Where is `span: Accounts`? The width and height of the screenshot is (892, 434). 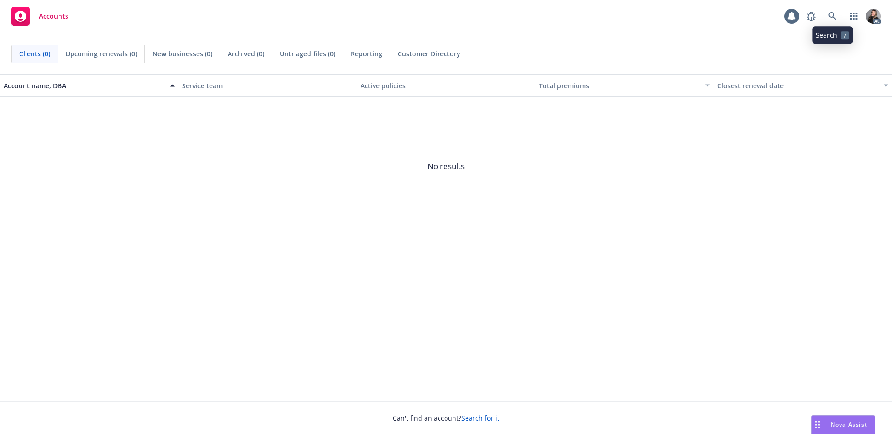
span: Accounts is located at coordinates (53, 16).